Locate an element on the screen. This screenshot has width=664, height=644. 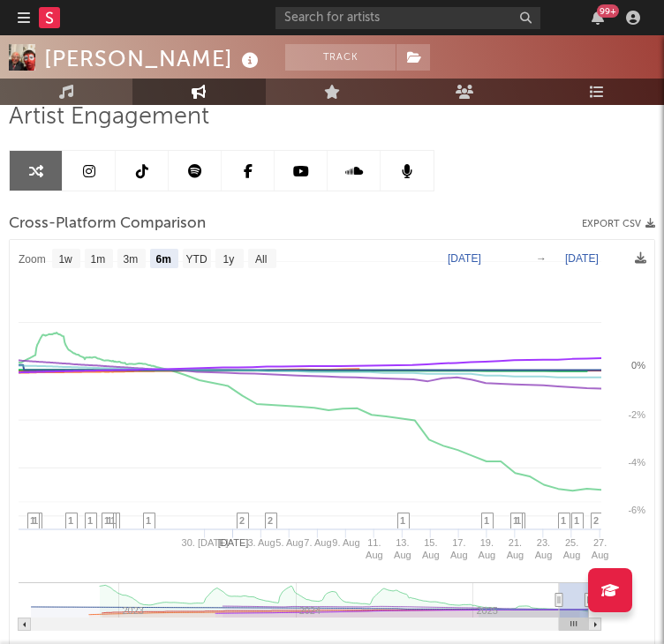
button: Track is located at coordinates (340, 58).